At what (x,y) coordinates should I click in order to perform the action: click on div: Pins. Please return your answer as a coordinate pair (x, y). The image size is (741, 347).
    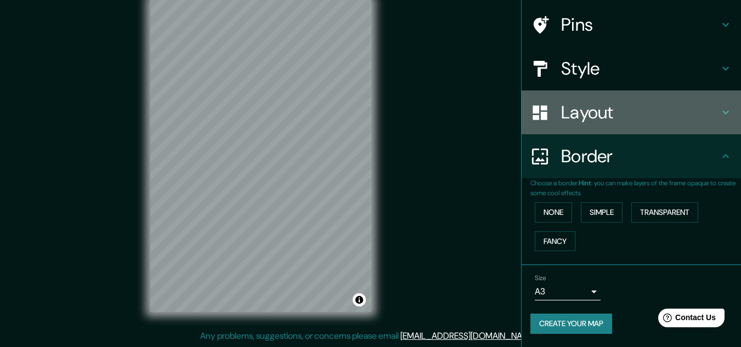
    Looking at the image, I should click on (631, 25).